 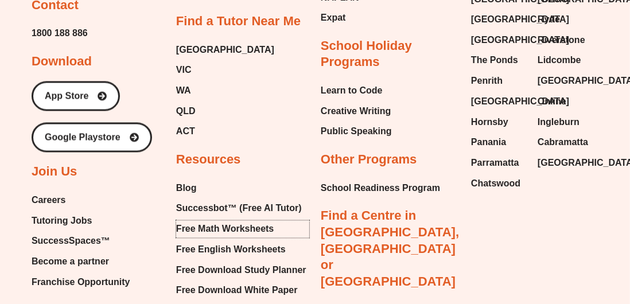 I want to click on span: Online, so click(x=552, y=102).